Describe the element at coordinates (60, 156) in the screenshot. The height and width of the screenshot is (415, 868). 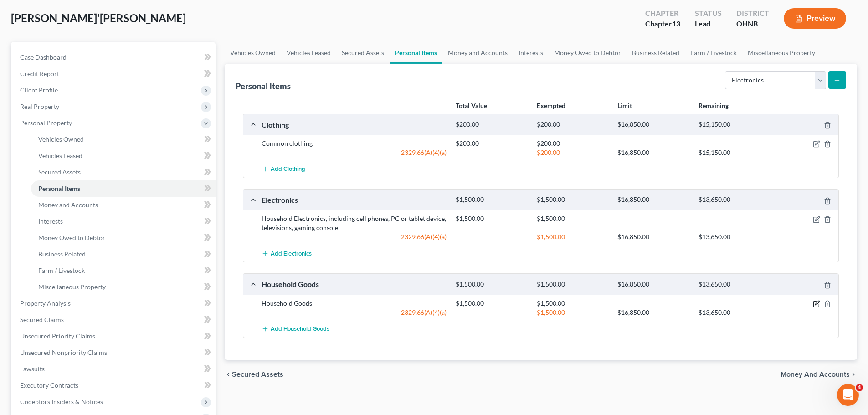
I see `span: Vehicles Leased` at that location.